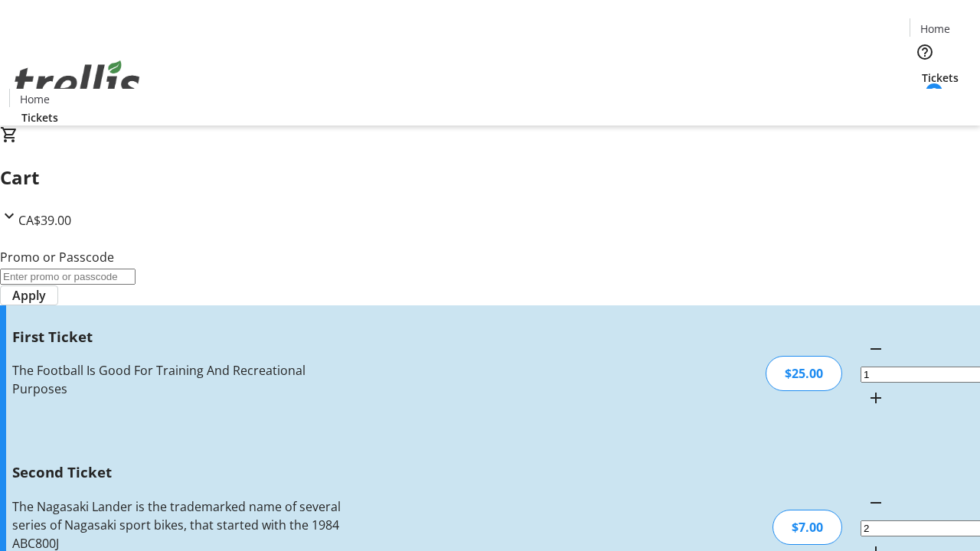 The width and height of the screenshot is (980, 551). Describe the element at coordinates (807, 528) in the screenshot. I see `div: $7.00` at that location.